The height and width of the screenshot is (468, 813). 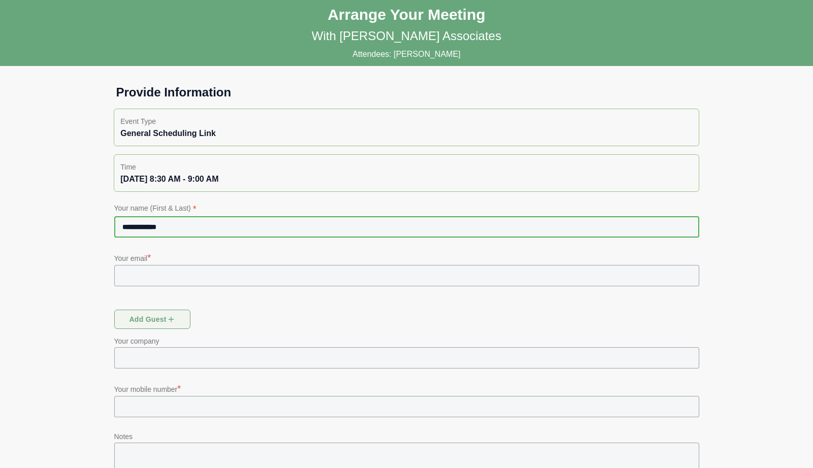 What do you see at coordinates (407, 209) in the screenshot?
I see `p: Your name (First & Last)` at bounding box center [407, 209].